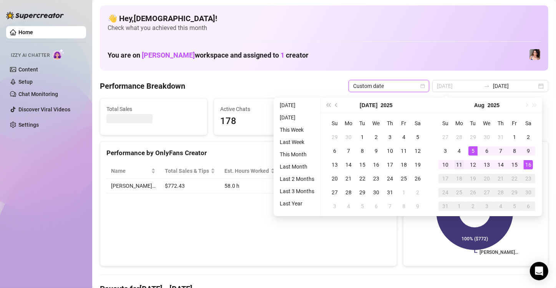  I want to click on td: 2025-07-28, so click(349, 193).